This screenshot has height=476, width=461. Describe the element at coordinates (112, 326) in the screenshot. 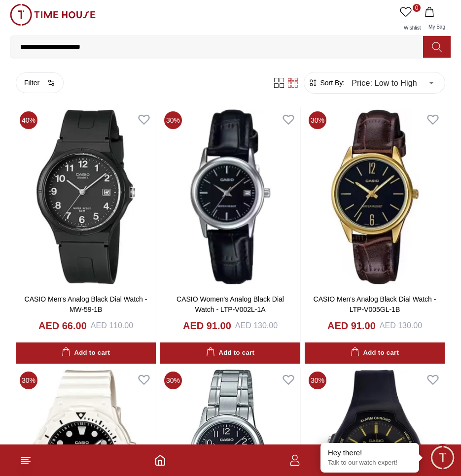

I see `div: AED 110.00` at that location.